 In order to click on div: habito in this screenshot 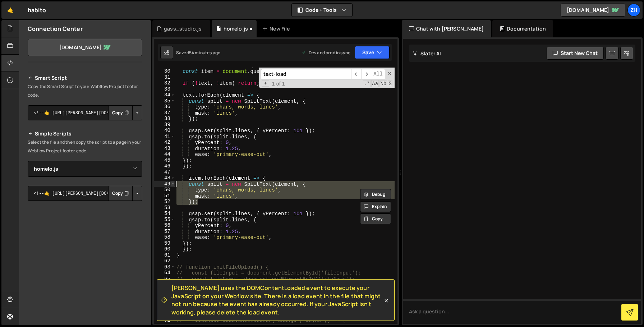, I will do `click(37, 10)`.